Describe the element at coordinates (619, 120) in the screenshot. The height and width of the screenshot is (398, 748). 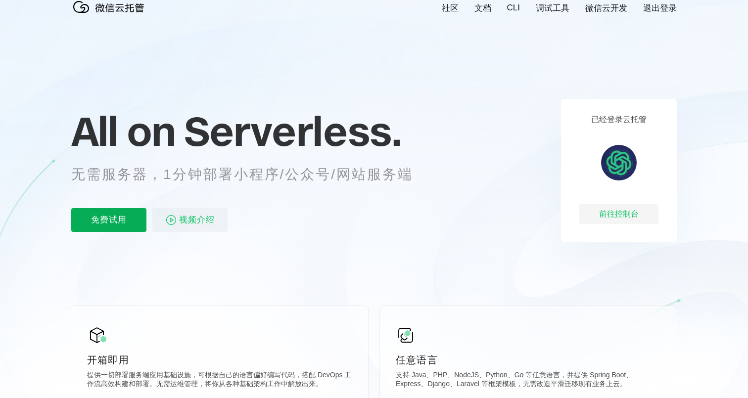
I see `p: 已经登录云托管` at that location.